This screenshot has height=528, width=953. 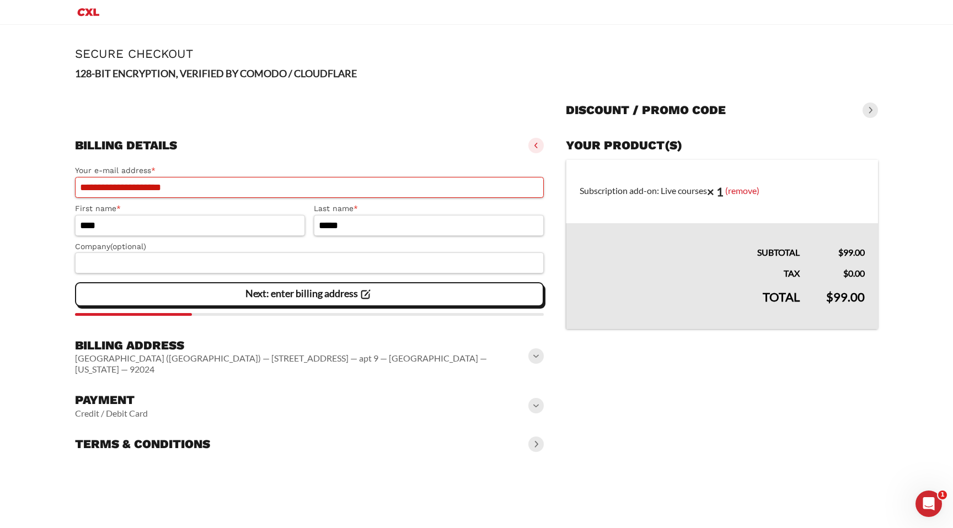 What do you see at coordinates (111, 400) in the screenshot?
I see `h3: Payment` at bounding box center [111, 400].